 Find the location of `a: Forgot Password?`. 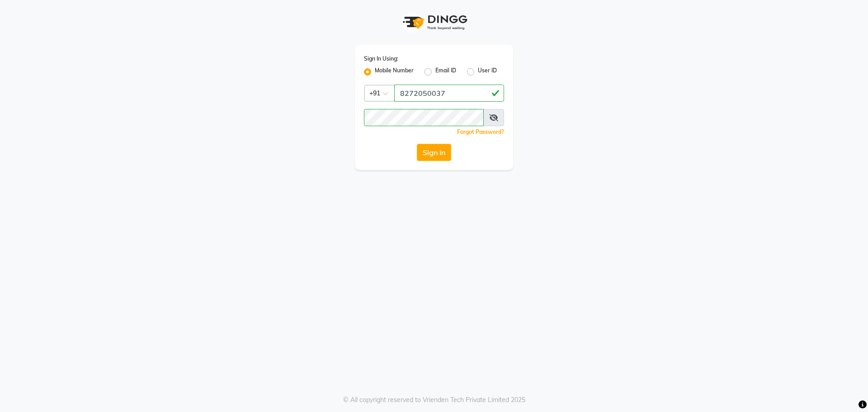

a: Forgot Password? is located at coordinates (480, 132).